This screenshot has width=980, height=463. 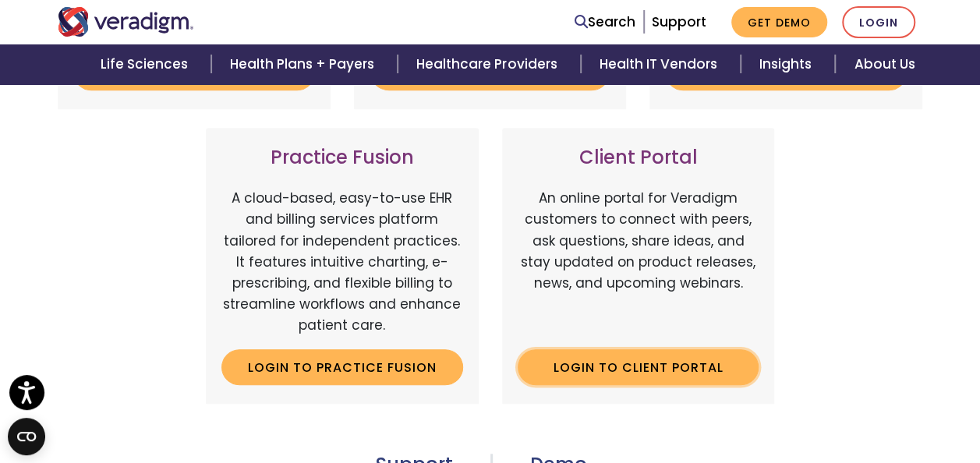 I want to click on p: An online portal for Veradigm customers to connect with peers, ask questions, share ideas, and st..., so click(x=638, y=262).